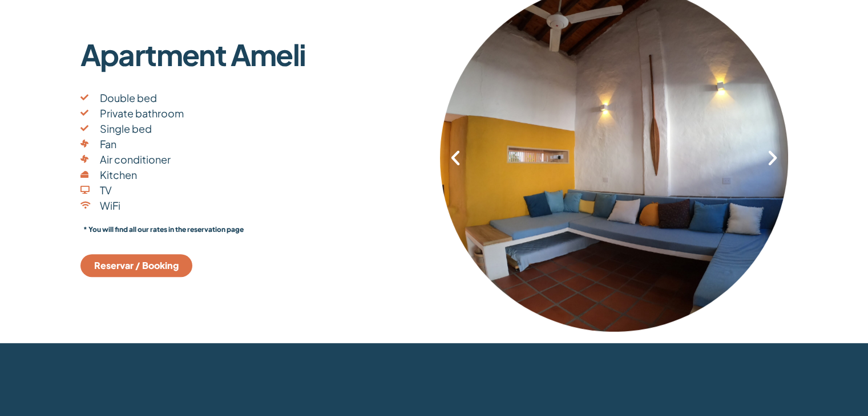  What do you see at coordinates (108, 205) in the screenshot?
I see `span: WiFi` at bounding box center [108, 205].